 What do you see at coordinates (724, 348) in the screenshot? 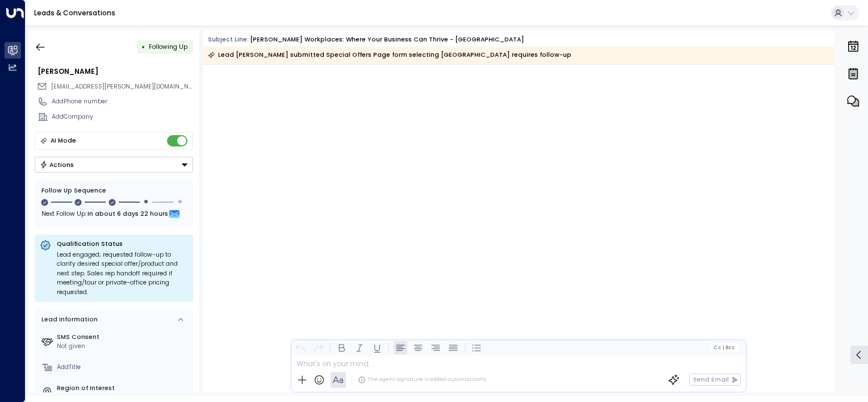
I see `span: Cc Bcc` at bounding box center [724, 348].